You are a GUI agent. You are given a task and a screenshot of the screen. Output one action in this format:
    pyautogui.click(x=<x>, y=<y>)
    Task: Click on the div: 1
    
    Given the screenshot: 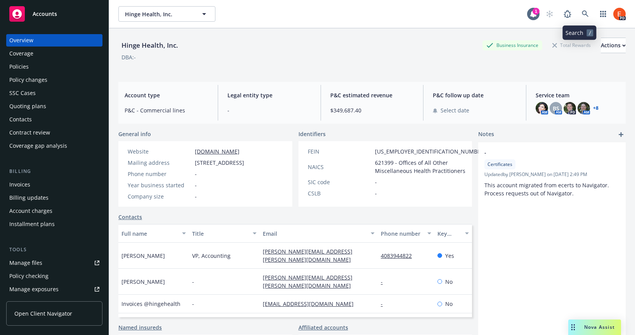 What is the action you would take?
    pyautogui.click(x=536, y=11)
    